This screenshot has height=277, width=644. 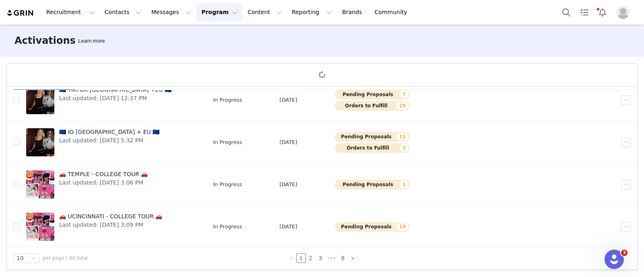 I want to click on img: grin logo, so click(x=20, y=13).